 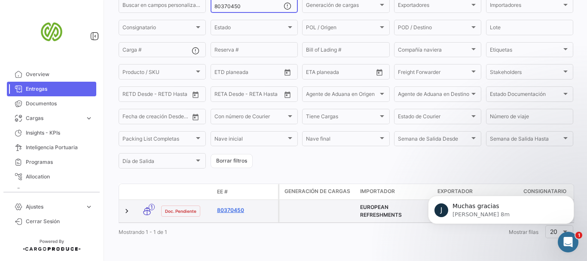 I want to click on span: Nave final, so click(x=341, y=140).